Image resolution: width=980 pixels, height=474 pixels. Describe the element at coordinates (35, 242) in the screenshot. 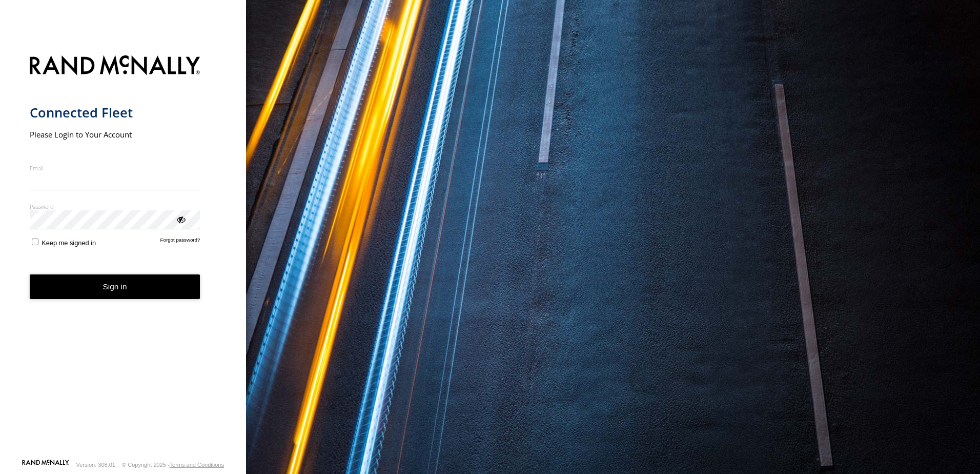

I see `input: Keep me signed in` at that location.